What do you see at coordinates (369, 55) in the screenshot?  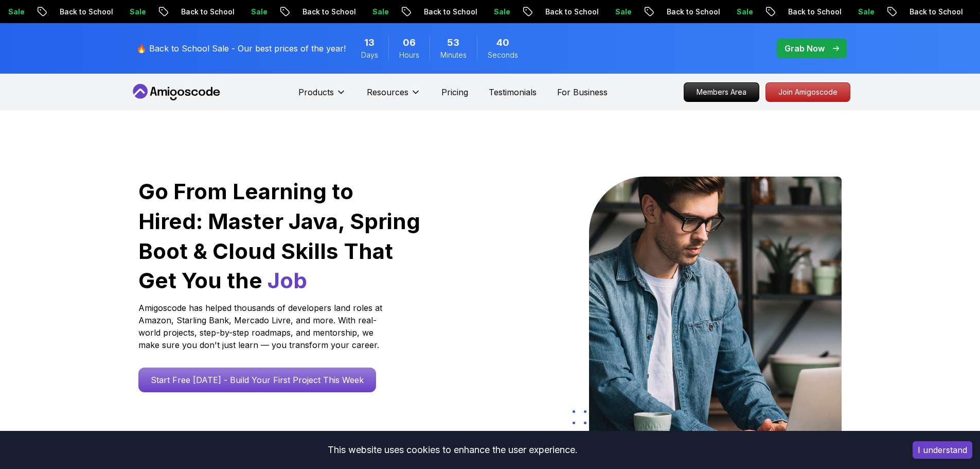 I see `span: Days` at bounding box center [369, 55].